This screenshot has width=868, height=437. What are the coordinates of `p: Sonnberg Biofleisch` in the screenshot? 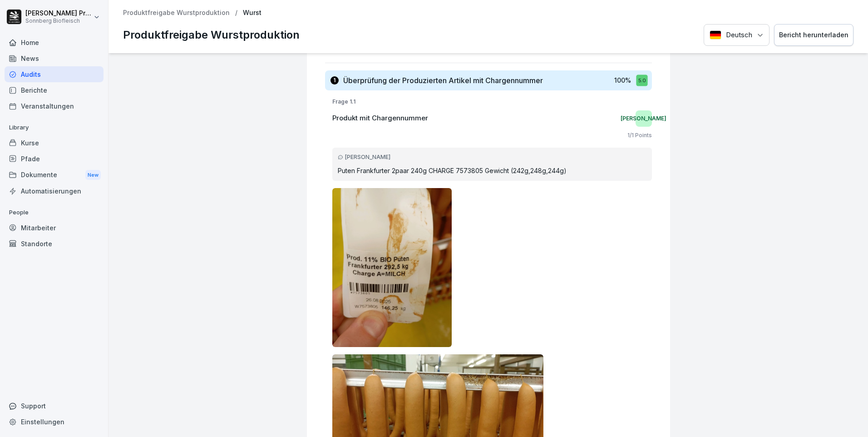 It's located at (59, 21).